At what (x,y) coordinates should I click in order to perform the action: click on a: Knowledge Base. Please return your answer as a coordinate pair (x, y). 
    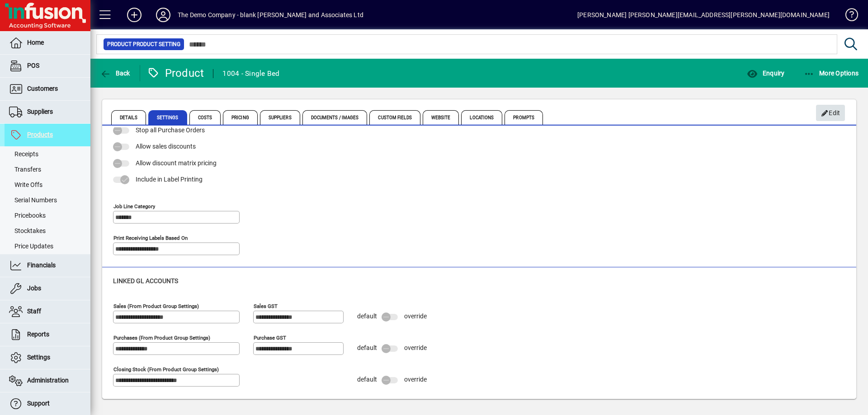
    Looking at the image, I should click on (847, 16).